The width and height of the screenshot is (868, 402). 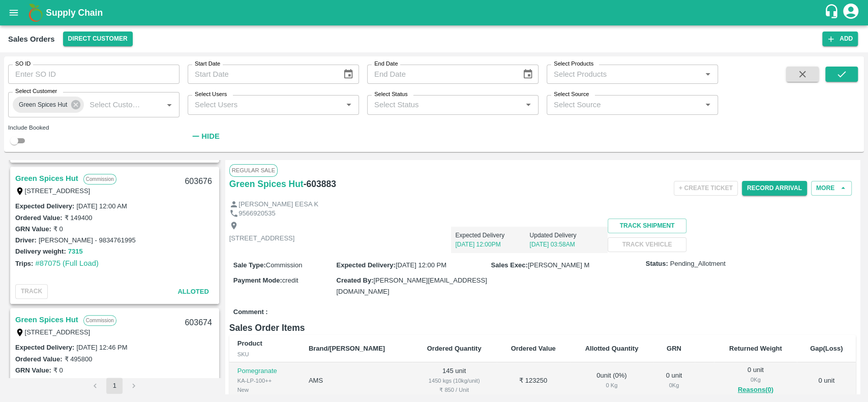 What do you see at coordinates (99, 320) in the screenshot?
I see `p: Commission` at bounding box center [99, 320].